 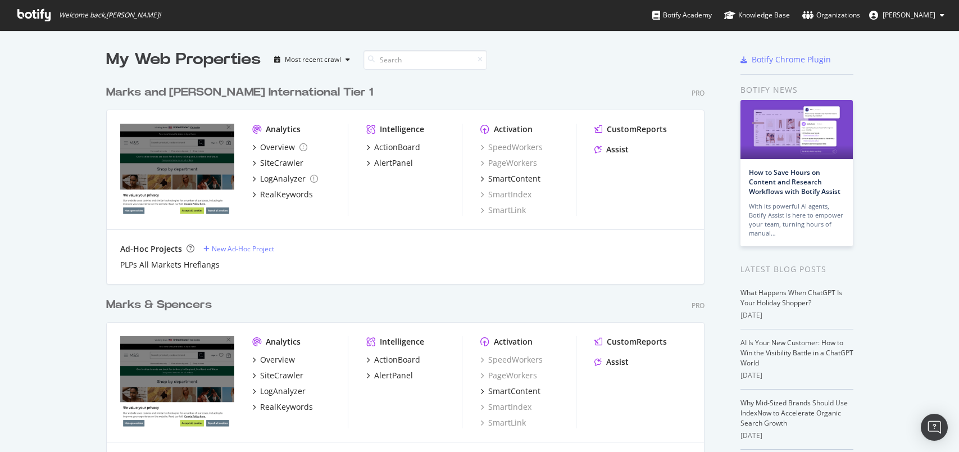 I want to click on span: Andrea Scalia, so click(x=909, y=15).